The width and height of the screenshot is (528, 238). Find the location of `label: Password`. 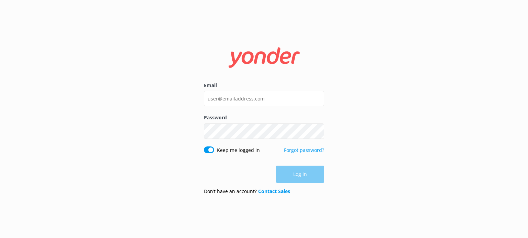

label: Password is located at coordinates (264, 118).